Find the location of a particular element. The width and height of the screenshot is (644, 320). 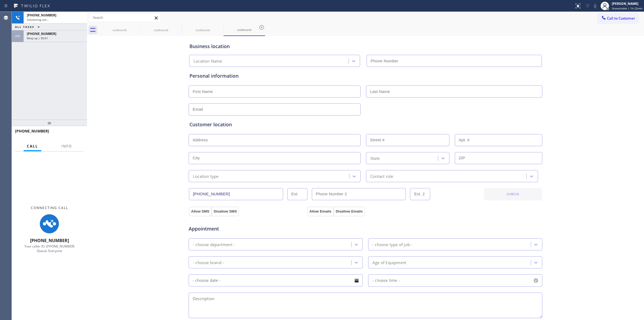

span: - choose time - is located at coordinates (386, 280).